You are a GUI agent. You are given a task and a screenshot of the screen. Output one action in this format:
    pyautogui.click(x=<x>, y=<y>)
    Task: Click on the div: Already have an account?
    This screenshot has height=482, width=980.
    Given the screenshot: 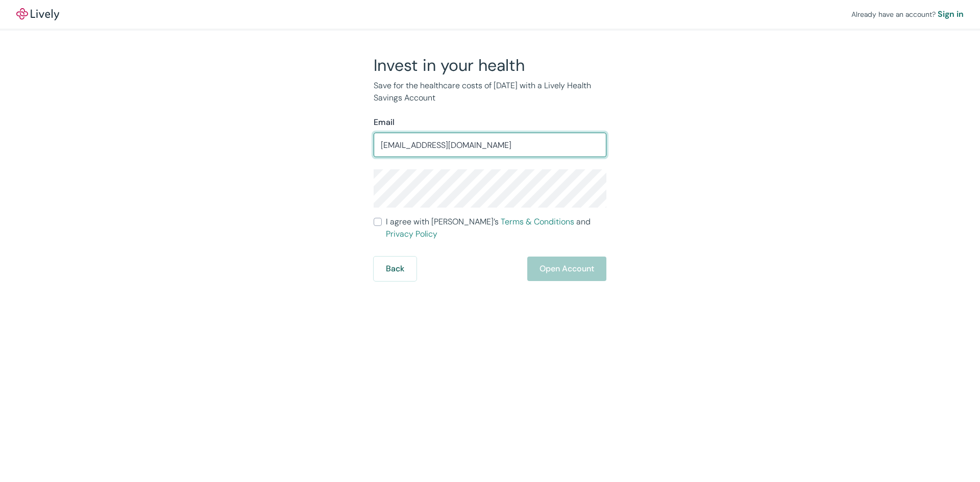 What is the action you would take?
    pyautogui.click(x=907, y=14)
    